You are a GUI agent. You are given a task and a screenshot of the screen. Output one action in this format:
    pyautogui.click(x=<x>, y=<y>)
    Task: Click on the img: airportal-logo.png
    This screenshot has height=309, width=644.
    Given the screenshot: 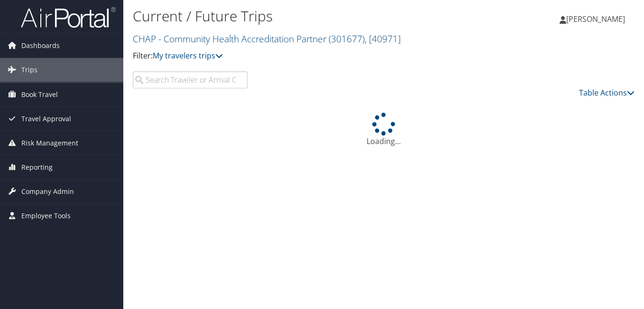 What is the action you would take?
    pyautogui.click(x=68, y=17)
    